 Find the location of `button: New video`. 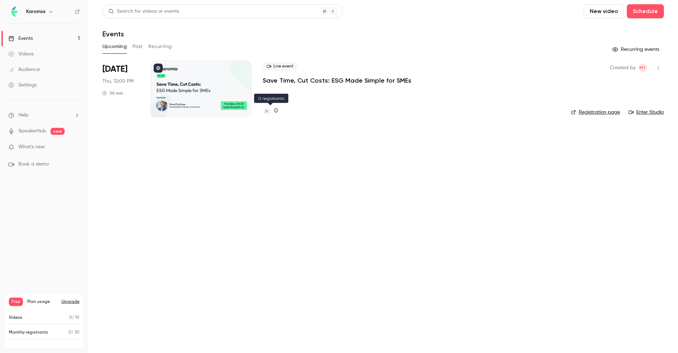

button: New video is located at coordinates (604, 11).